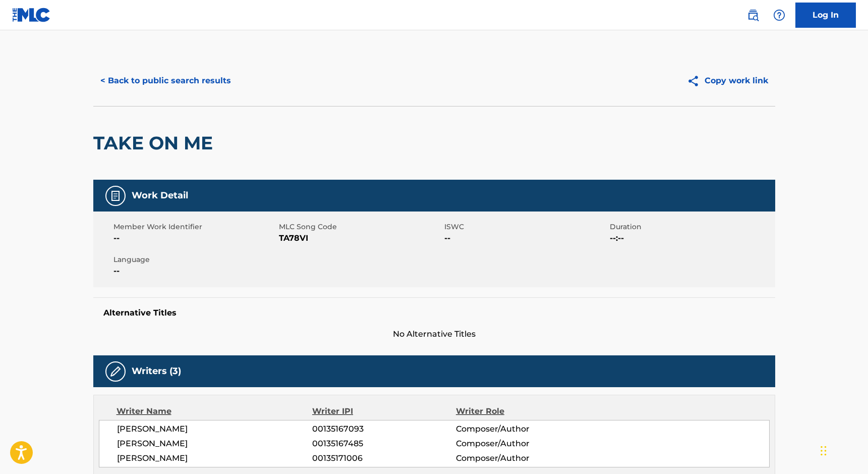 The height and width of the screenshot is (474, 868). What do you see at coordinates (116, 371) in the screenshot?
I see `img: Writers` at bounding box center [116, 371].